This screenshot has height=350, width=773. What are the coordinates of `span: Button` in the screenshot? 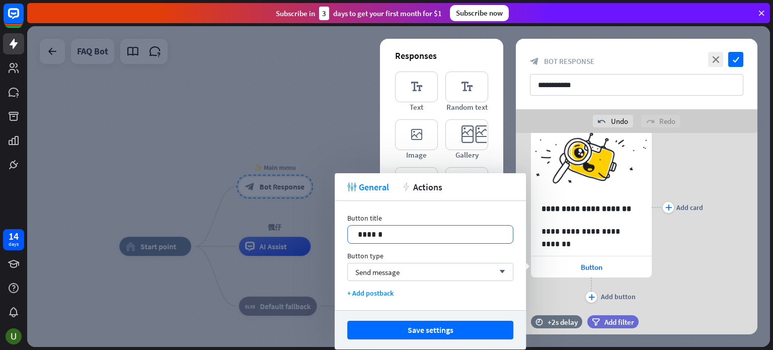 It's located at (591, 267).